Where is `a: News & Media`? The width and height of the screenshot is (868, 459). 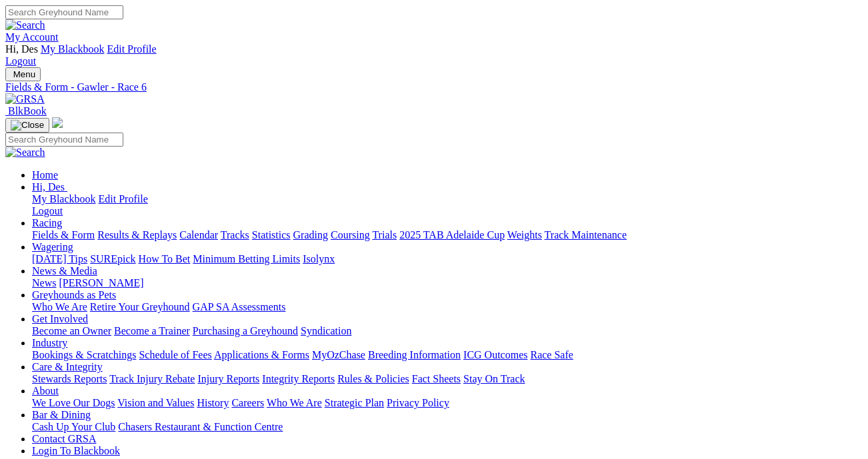
a: News & Media is located at coordinates (64, 270).